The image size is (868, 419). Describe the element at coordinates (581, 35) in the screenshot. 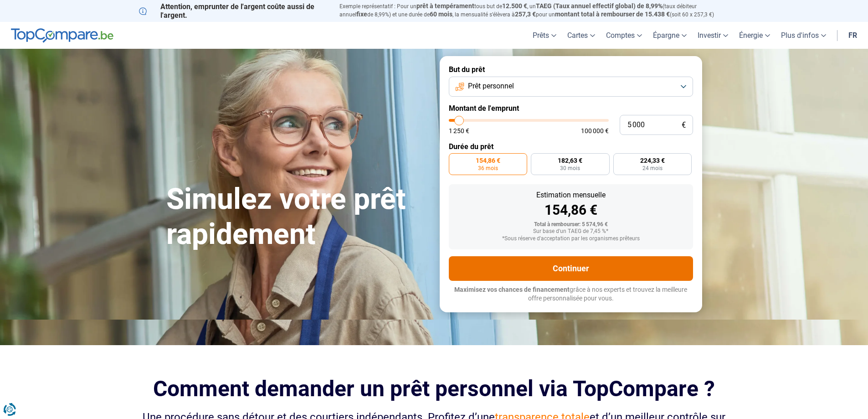

I see `a: Cartes` at that location.